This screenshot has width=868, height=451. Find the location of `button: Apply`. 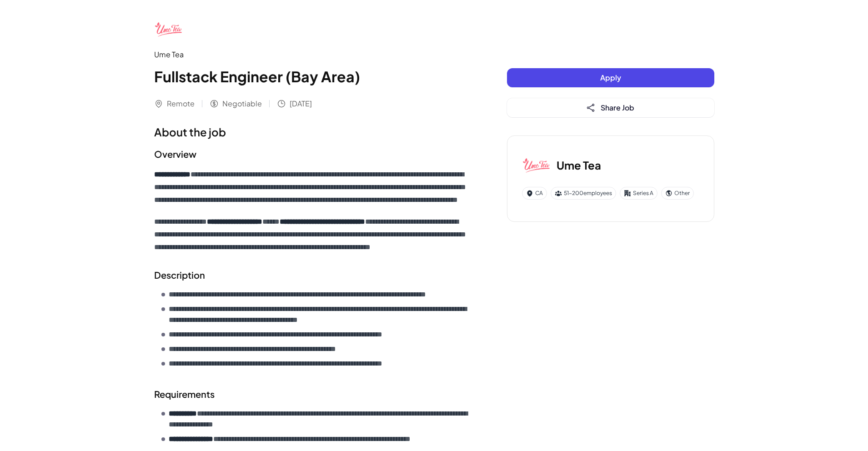

button: Apply is located at coordinates (610, 77).